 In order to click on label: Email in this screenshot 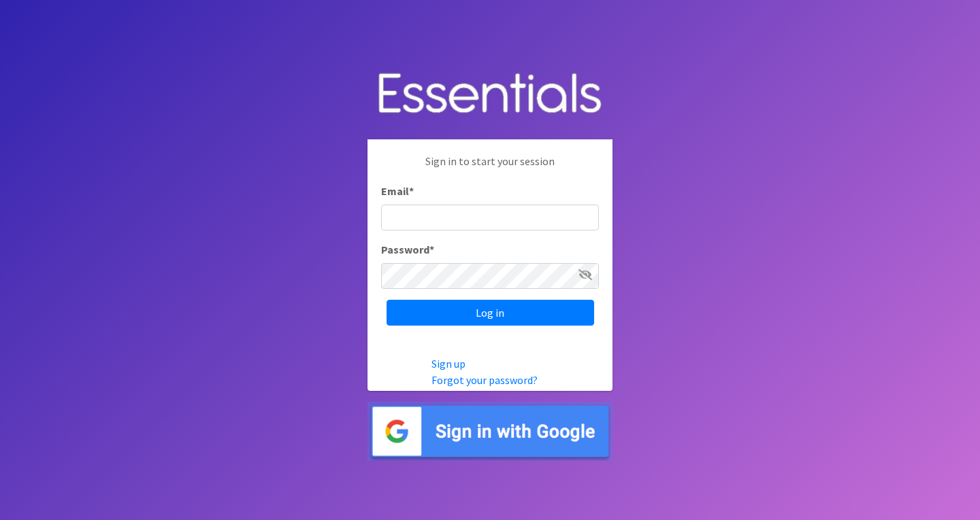, I will do `click(397, 191)`.